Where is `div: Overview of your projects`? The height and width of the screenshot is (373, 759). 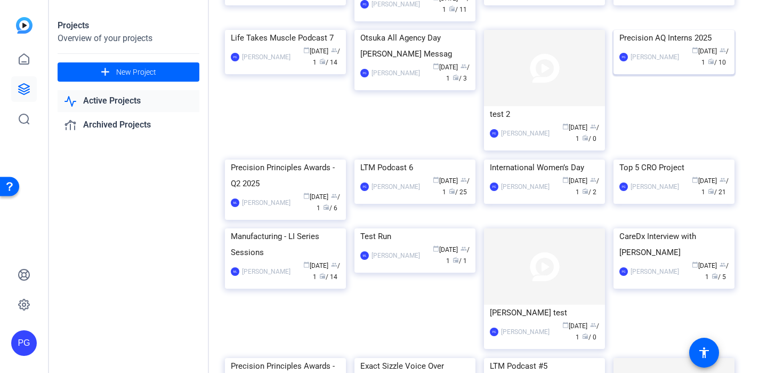 div: Overview of your projects is located at coordinates (129, 38).